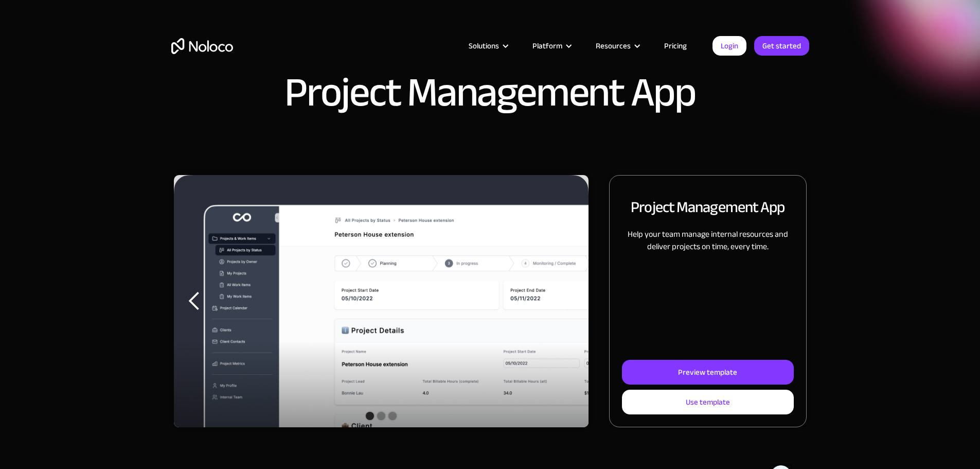 This screenshot has height=469, width=980. I want to click on h1: Project Management App, so click(490, 92).